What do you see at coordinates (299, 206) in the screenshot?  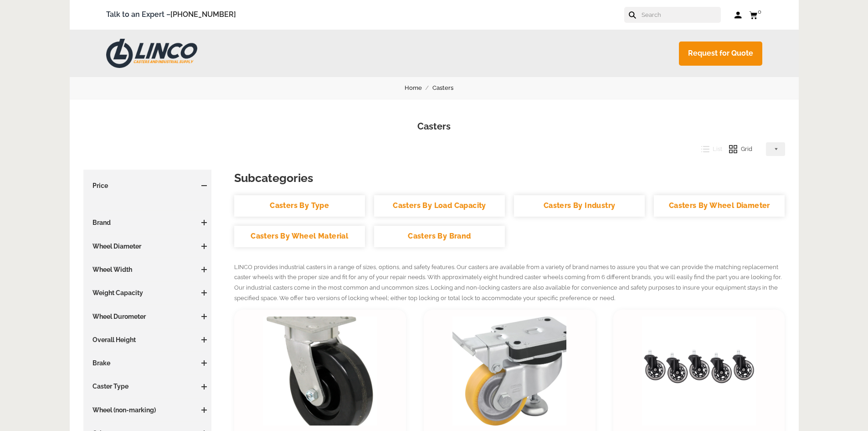 I see `a: Casters By Type` at bounding box center [299, 206].